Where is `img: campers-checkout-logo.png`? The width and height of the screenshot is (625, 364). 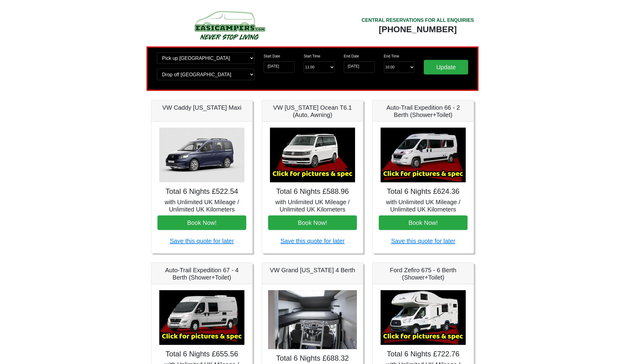
img: campers-checkout-logo.png is located at coordinates (229, 25).